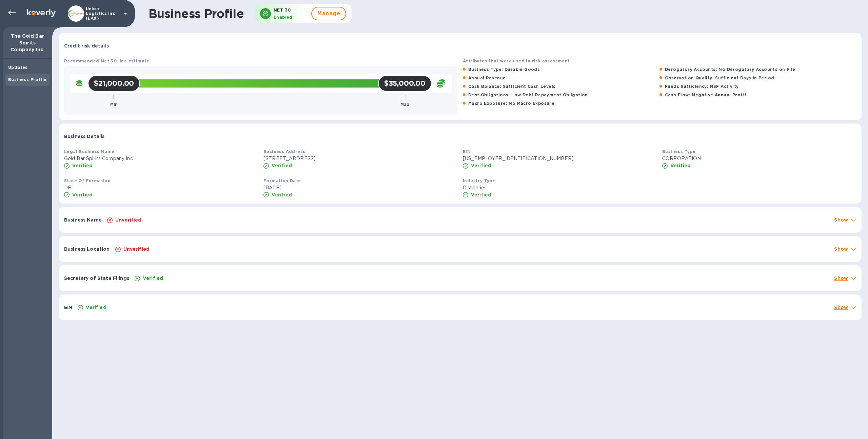  What do you see at coordinates (83, 220) in the screenshot?
I see `p: Business Name` at bounding box center [83, 220].